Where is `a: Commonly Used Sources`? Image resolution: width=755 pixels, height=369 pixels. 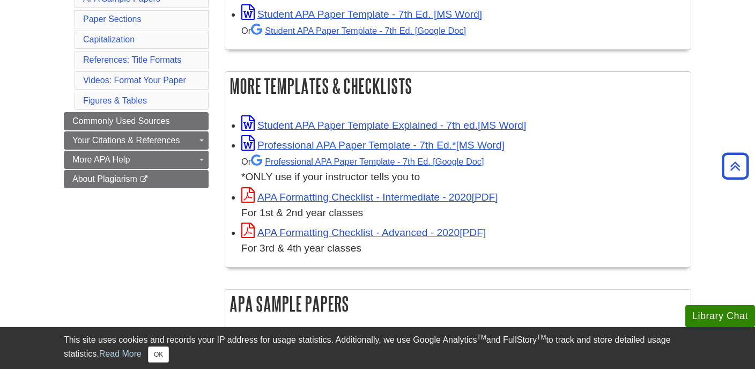 a: Commonly Used Sources is located at coordinates (136, 121).